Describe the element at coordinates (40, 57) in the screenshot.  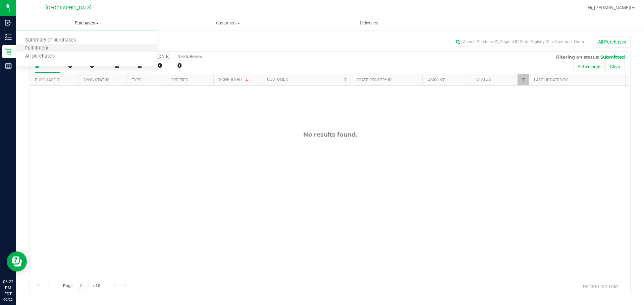
I see `span: All purchases` at that location.